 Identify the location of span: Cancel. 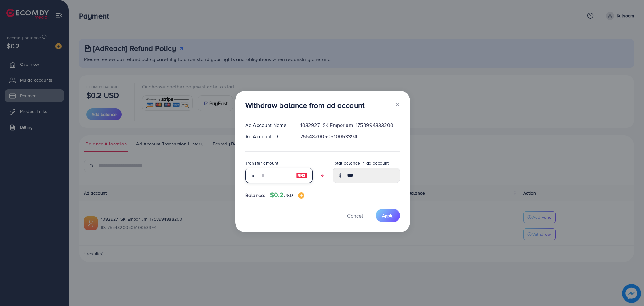
(355, 216).